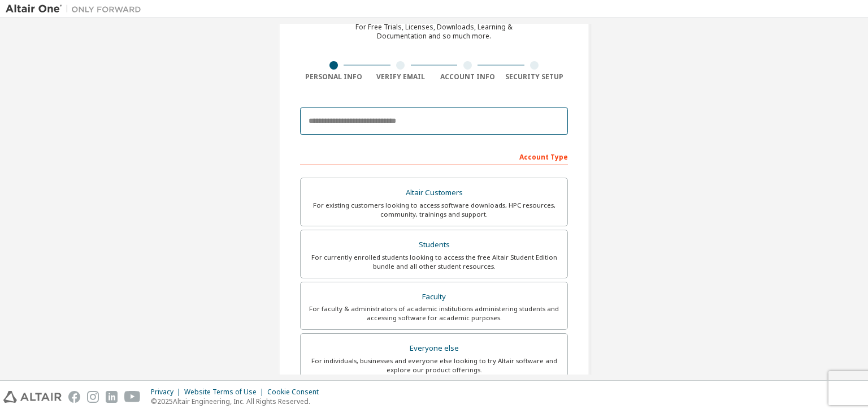 This screenshot has height=413, width=868. What do you see at coordinates (132, 397) in the screenshot?
I see `img: youtube.svg` at bounding box center [132, 397].